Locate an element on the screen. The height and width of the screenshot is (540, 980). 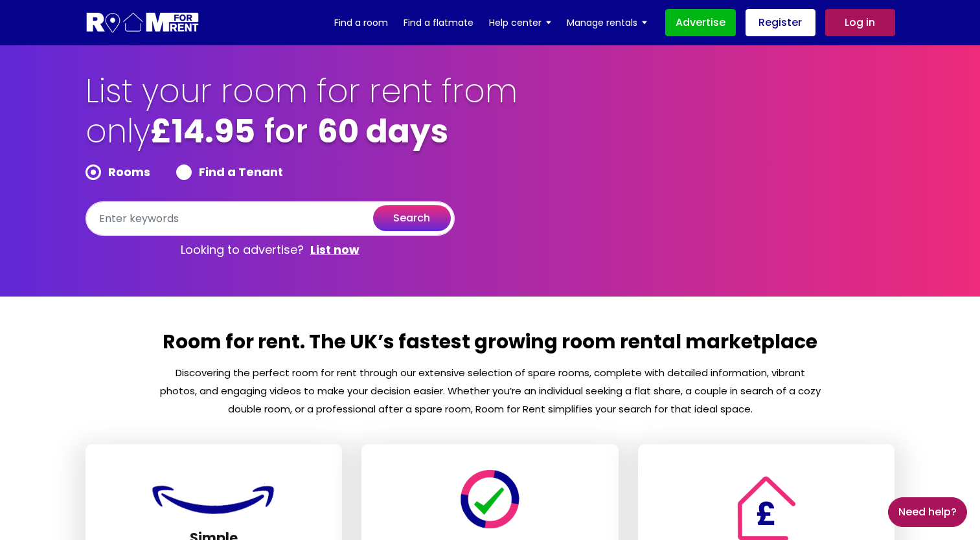
input: Enter keywords is located at coordinates (270, 218).